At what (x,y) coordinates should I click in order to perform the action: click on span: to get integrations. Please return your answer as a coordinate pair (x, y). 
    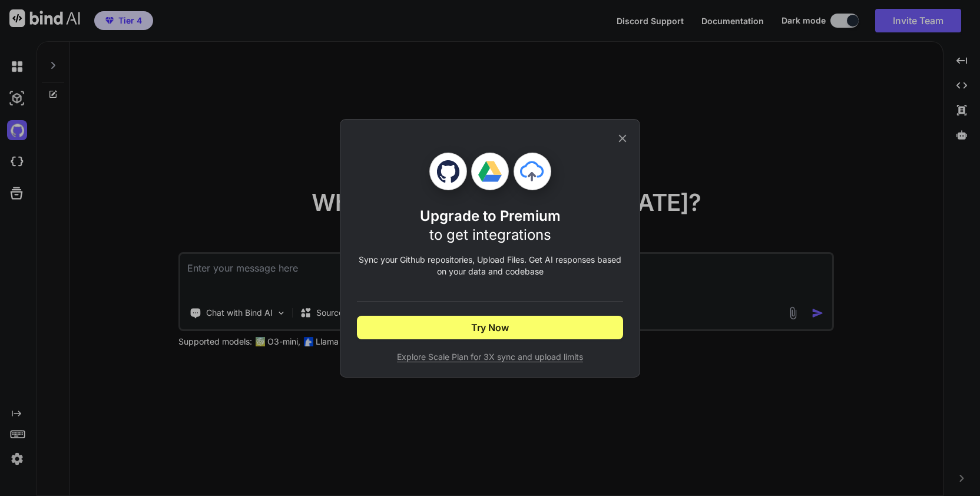
    Looking at the image, I should click on (490, 234).